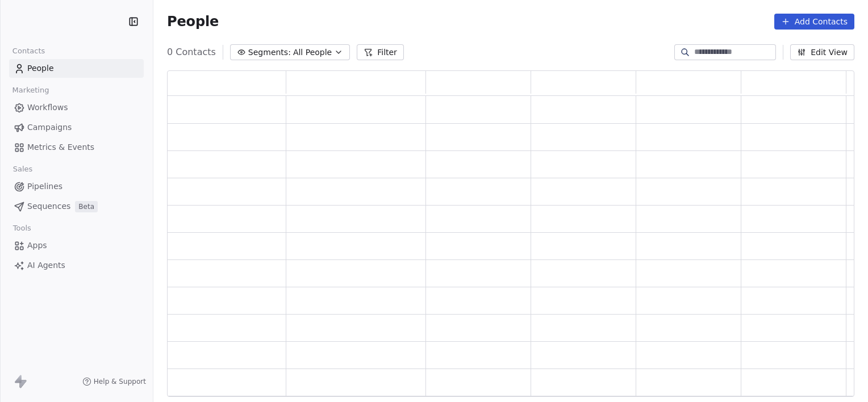 The image size is (868, 402). I want to click on span: Help & Support, so click(120, 381).